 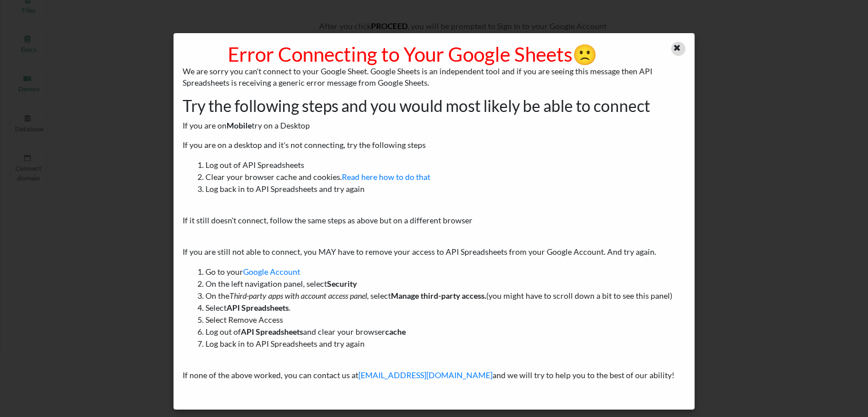 I want to click on li: Log out of and clear your browser, so click(x=445, y=331).